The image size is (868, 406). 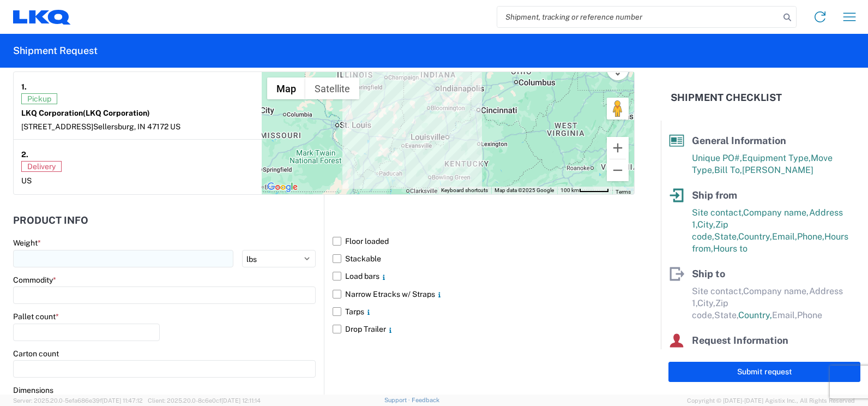 What do you see at coordinates (739, 140) in the screenshot?
I see `span: General Information` at bounding box center [739, 140].